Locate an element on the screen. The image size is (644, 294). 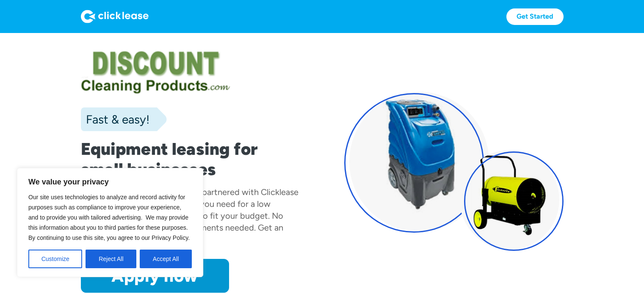
p: We value your privacy is located at coordinates (110, 182).